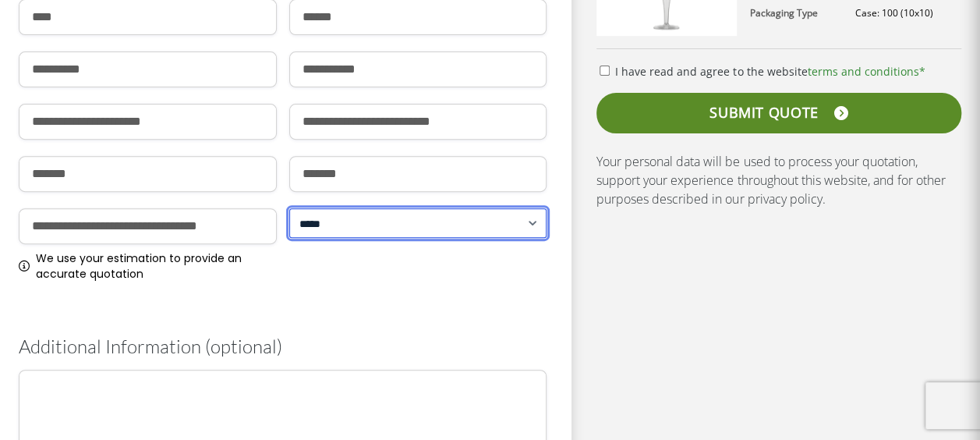 Image resolution: width=980 pixels, height=440 pixels. Describe the element at coordinates (866, 71) in the screenshot. I see `a: terms and conditions*` at that location.